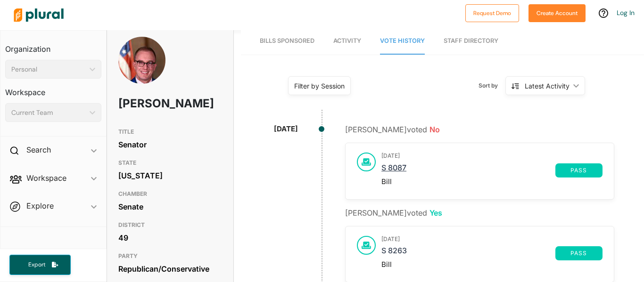  Describe the element at coordinates (547, 86) in the screenshot. I see `div: Latest Activity` at that location.